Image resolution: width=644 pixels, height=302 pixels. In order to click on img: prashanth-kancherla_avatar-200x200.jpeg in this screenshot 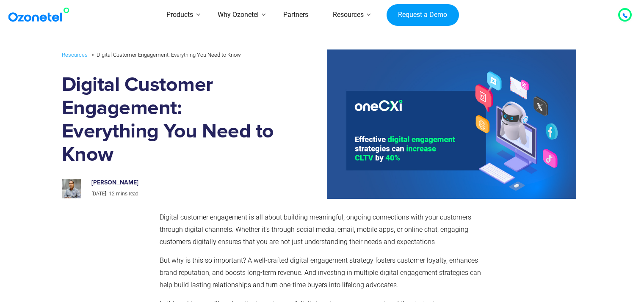, I will do `click(71, 189)`.